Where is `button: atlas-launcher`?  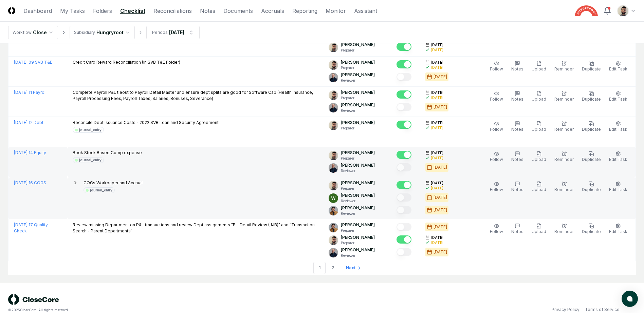 button: atlas-launcher is located at coordinates (630, 299).